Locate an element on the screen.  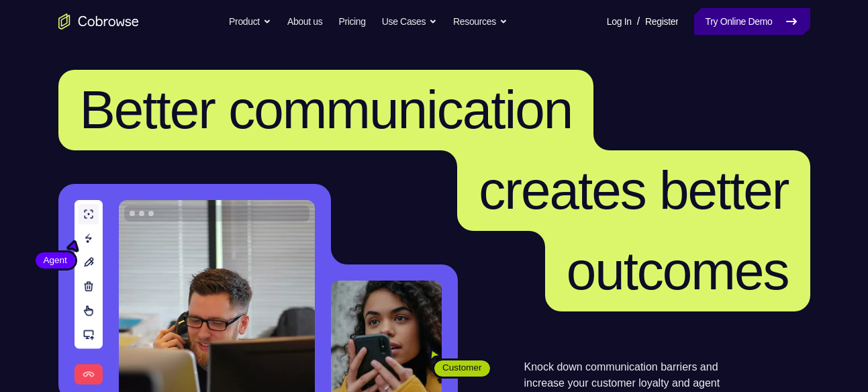
a: About us is located at coordinates (305, 21).